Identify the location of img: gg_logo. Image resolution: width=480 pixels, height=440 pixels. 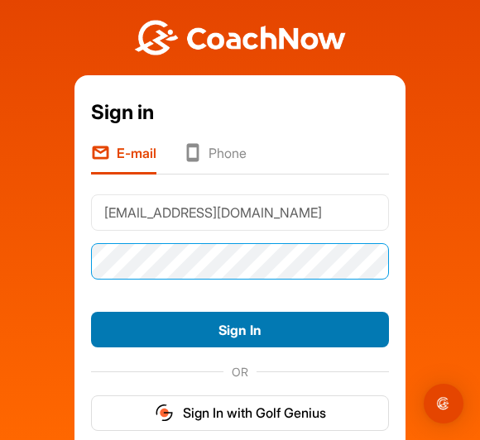
(164, 413).